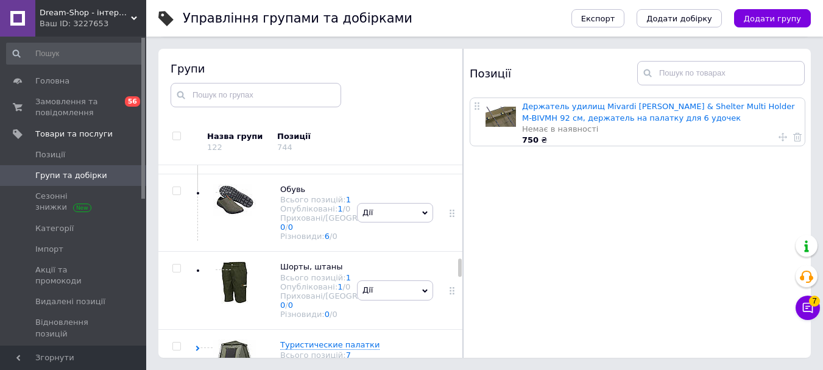 This screenshot has height=370, width=823. I want to click on button: Додати добірку, so click(679, 18).